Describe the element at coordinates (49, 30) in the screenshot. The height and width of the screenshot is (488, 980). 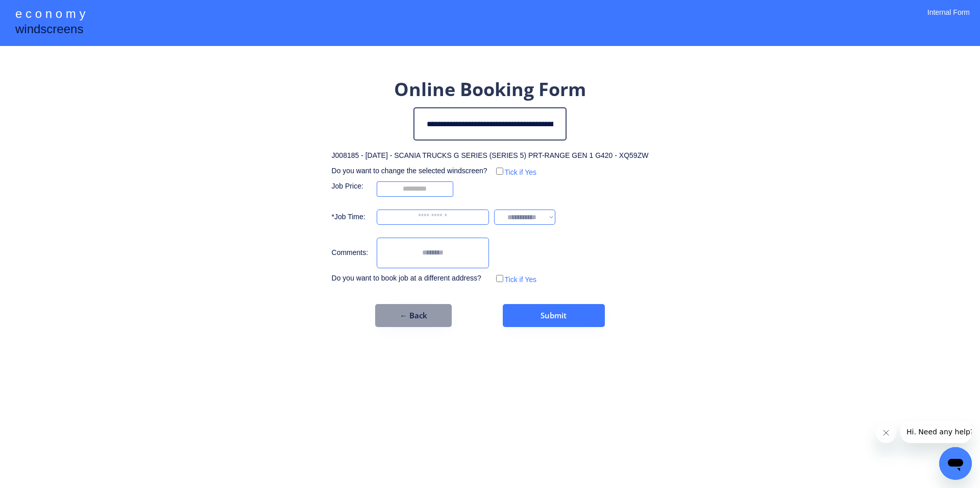
I see `div: windscreens` at that location.